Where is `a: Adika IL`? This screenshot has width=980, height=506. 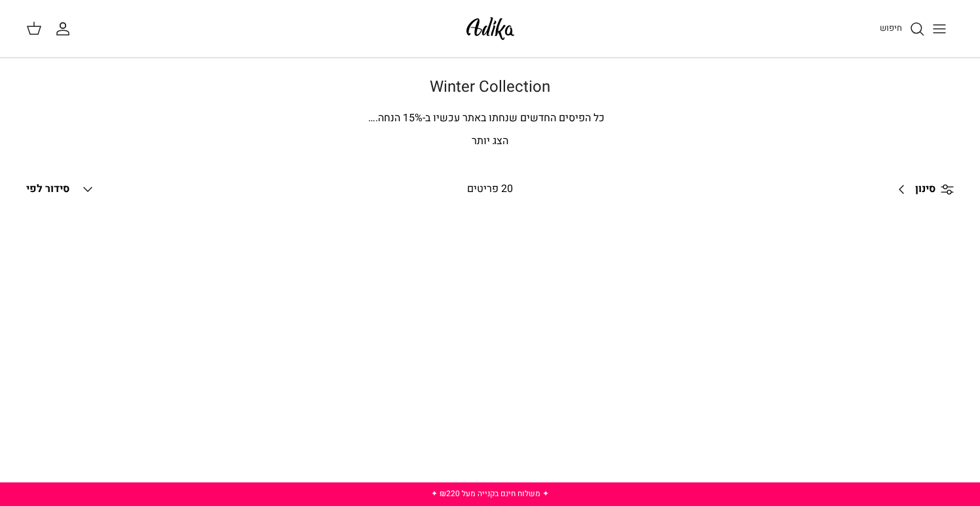
a: Adika IL is located at coordinates (490, 28).